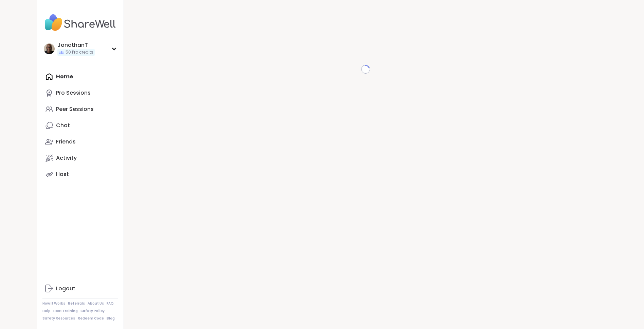 This screenshot has height=329, width=644. Describe the element at coordinates (75, 109) in the screenshot. I see `div: Peer Sessions` at that location.